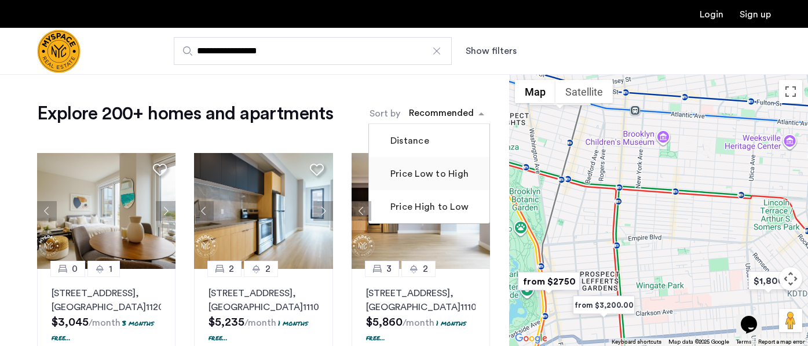  Describe the element at coordinates (790, 278) in the screenshot. I see `button: Map camera controls` at that location.